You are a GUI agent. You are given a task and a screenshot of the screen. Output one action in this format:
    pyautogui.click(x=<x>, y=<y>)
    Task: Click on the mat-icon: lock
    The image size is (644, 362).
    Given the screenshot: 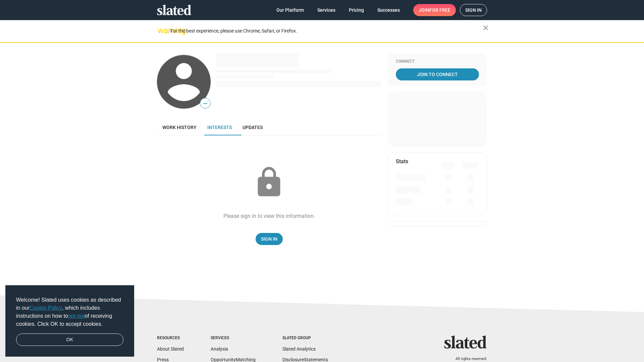 What is the action you would take?
    pyautogui.click(x=269, y=183)
    